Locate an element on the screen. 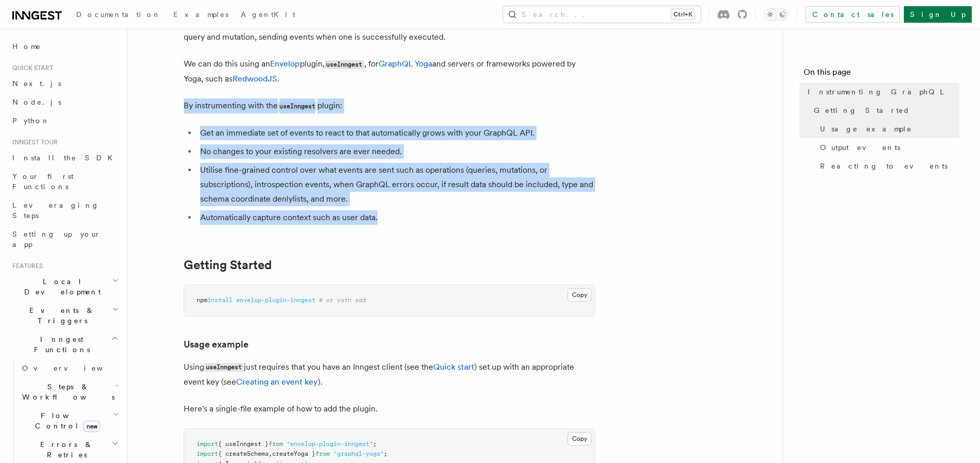  a: Examples is located at coordinates (201, 16).